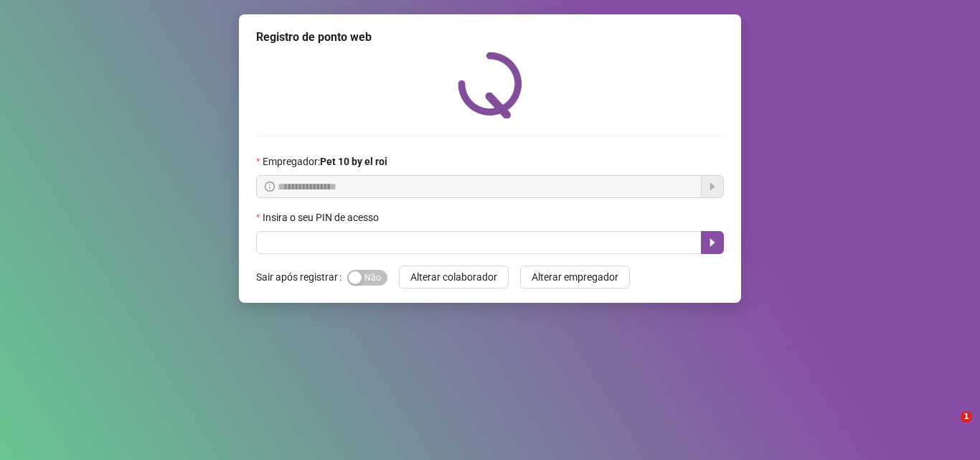  I want to click on label: Sair após registrar, so click(302, 277).